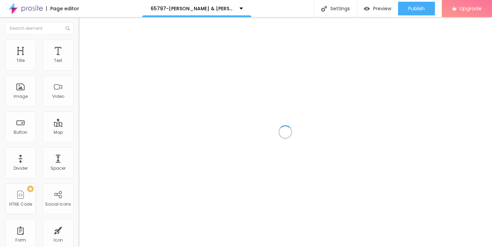 Image resolution: width=492 pixels, height=247 pixels. Describe the element at coordinates (58, 240) in the screenshot. I see `div: Icon` at that location.